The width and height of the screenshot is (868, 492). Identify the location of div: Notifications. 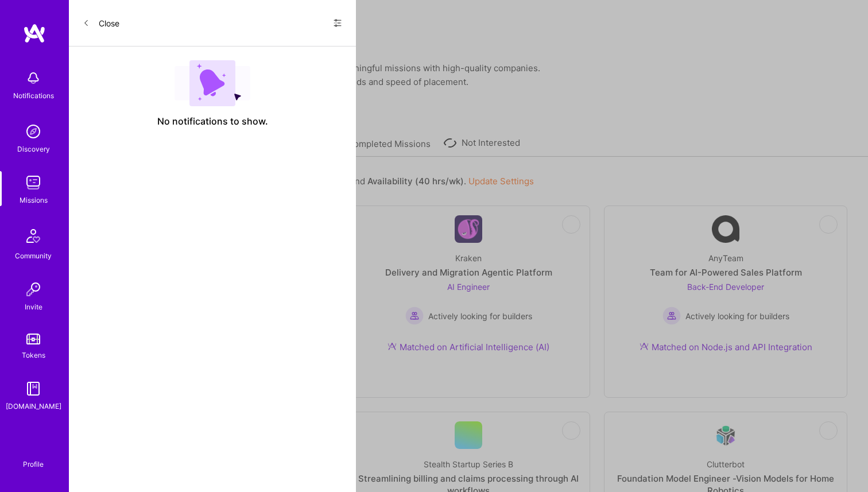
(34, 96).